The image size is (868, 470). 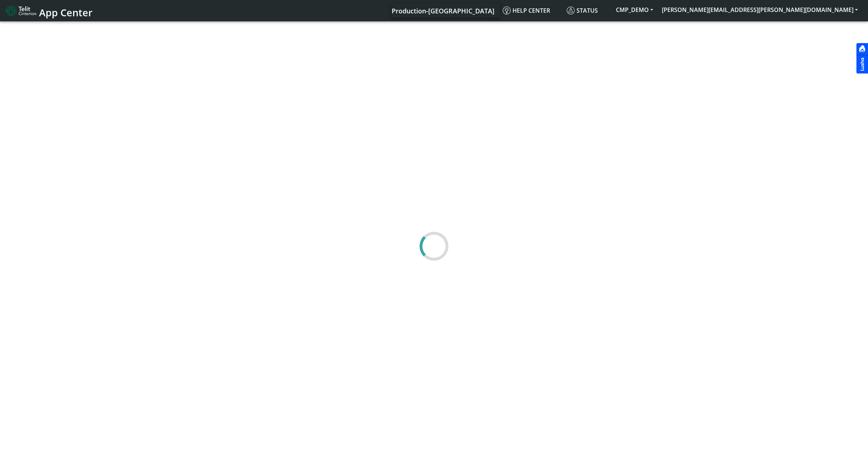 I want to click on img: logo-telit-cinterion-gw-new.png, so click(x=21, y=11).